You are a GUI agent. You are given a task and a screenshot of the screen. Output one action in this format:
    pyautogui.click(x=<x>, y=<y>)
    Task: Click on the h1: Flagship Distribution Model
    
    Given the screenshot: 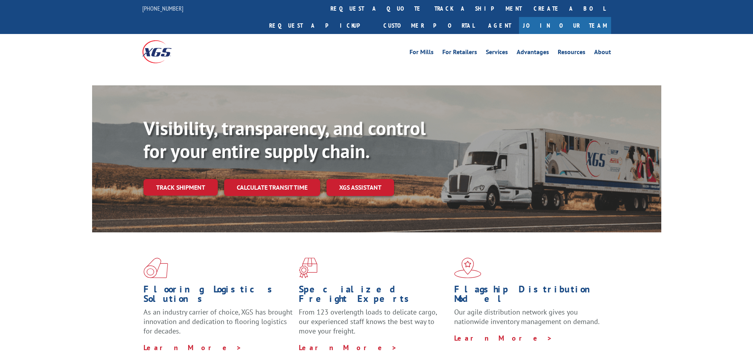 What is the action you would take?
    pyautogui.click(x=529, y=296)
    